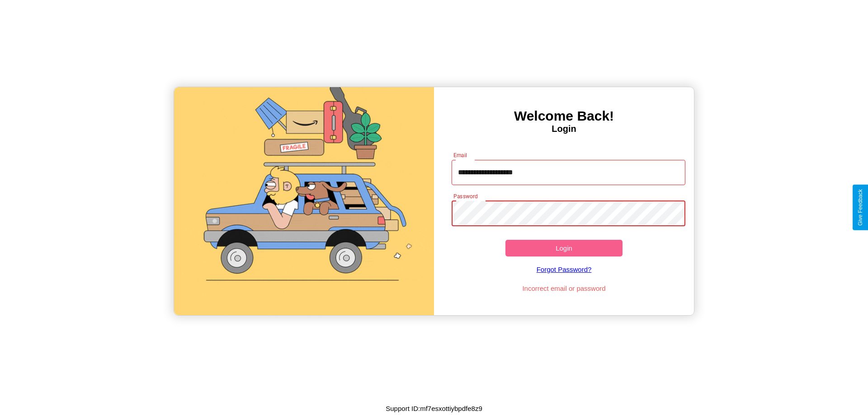  What do you see at coordinates (434, 408) in the screenshot?
I see `p: Support ID: mf7esxottiybpdfe8z9` at bounding box center [434, 408].